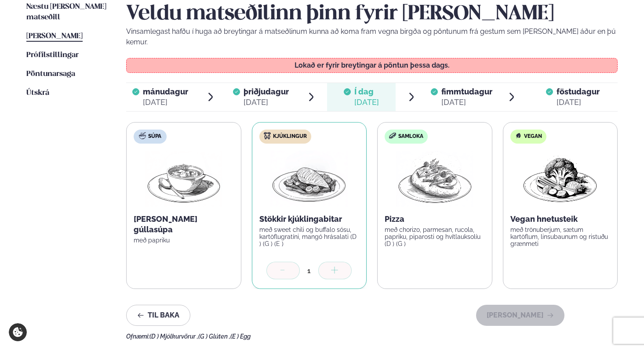 The height and width of the screenshot is (350, 644). I want to click on span: Samloka, so click(410, 137).